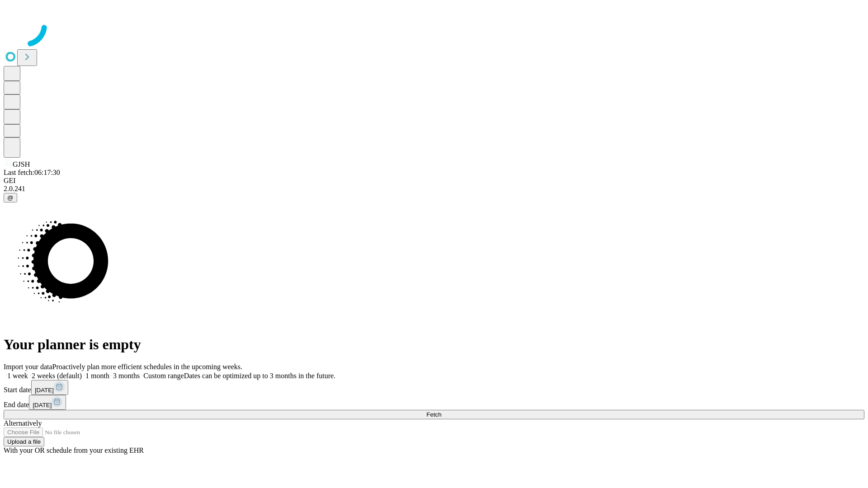  Describe the element at coordinates (97, 375) in the screenshot. I see `span: 1 month` at that location.